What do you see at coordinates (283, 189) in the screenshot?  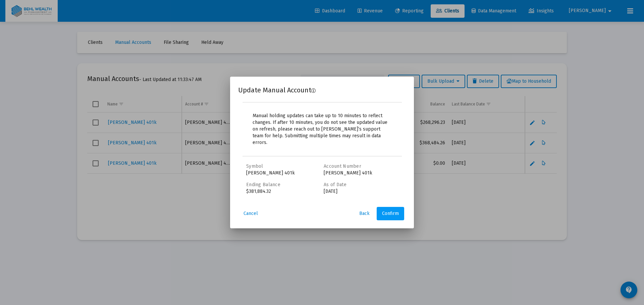 I see `div: $381,884.32` at bounding box center [283, 189].